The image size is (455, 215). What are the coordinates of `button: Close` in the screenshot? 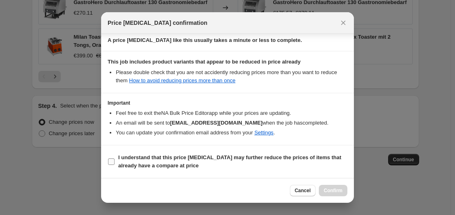 It's located at (343, 23).